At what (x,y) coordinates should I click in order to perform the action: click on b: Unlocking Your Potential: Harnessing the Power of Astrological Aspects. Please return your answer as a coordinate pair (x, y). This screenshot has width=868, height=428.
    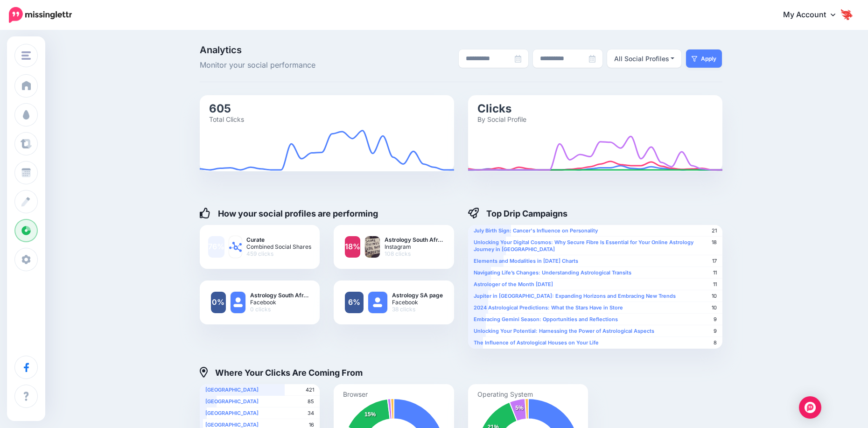
    Looking at the image, I should click on (564, 331).